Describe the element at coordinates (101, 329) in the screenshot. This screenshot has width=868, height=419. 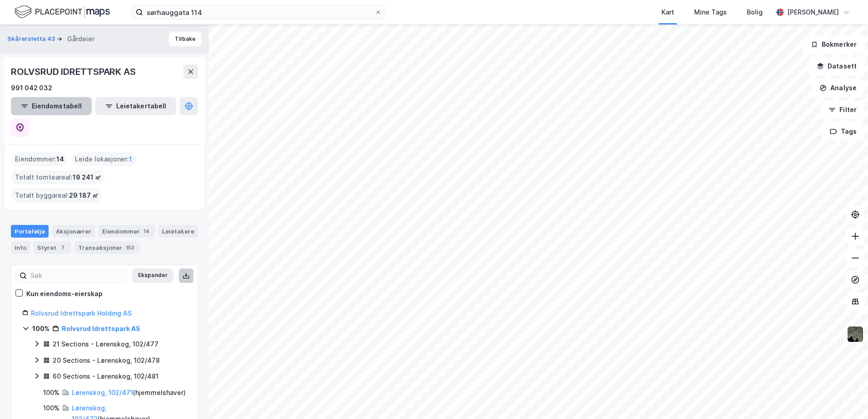
I see `a: Rolvsrud Idrettspark AS` at that location.